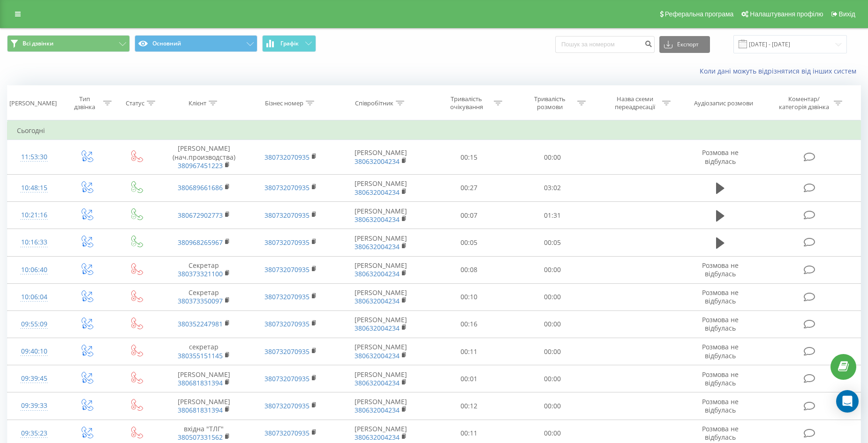  I want to click on div: 09:55:09, so click(34, 324).